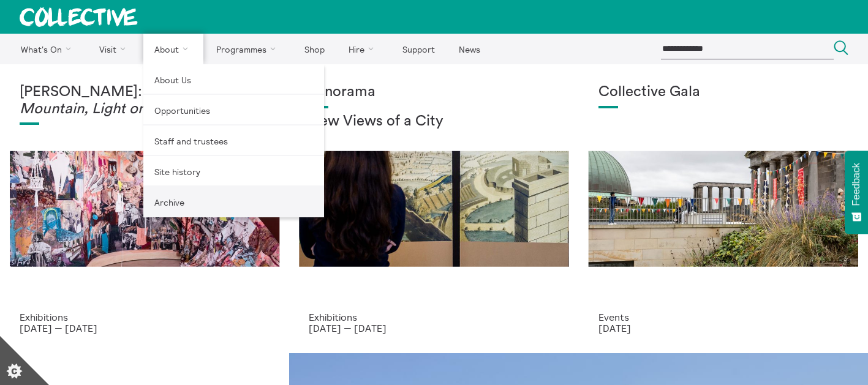 This screenshot has width=868, height=385. Describe the element at coordinates (233, 202) in the screenshot. I see `a: Archive` at that location.